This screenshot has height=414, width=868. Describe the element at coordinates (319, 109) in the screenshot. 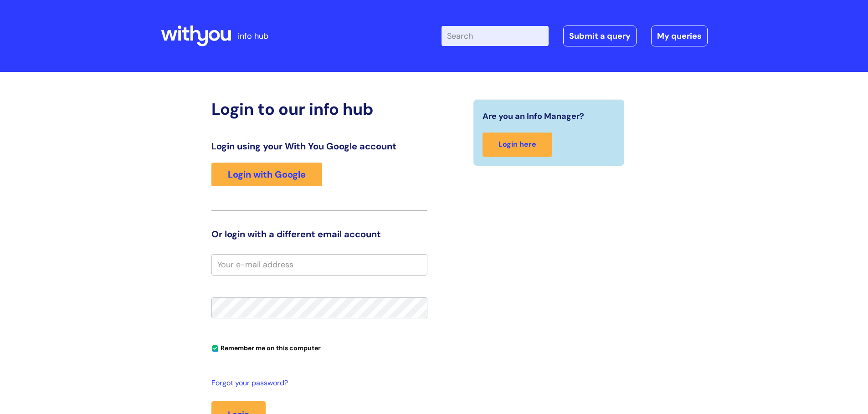

I see `h2: Login to our info hub` at that location.